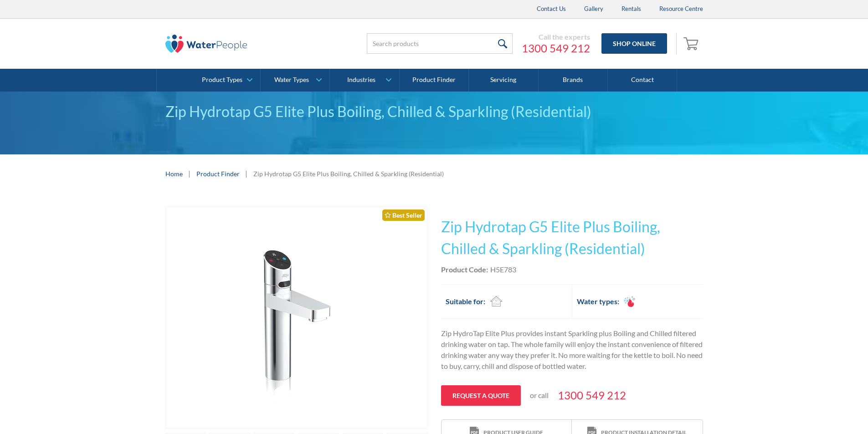 This screenshot has height=434, width=868. I want to click on img: shopping cart, so click(692, 43).